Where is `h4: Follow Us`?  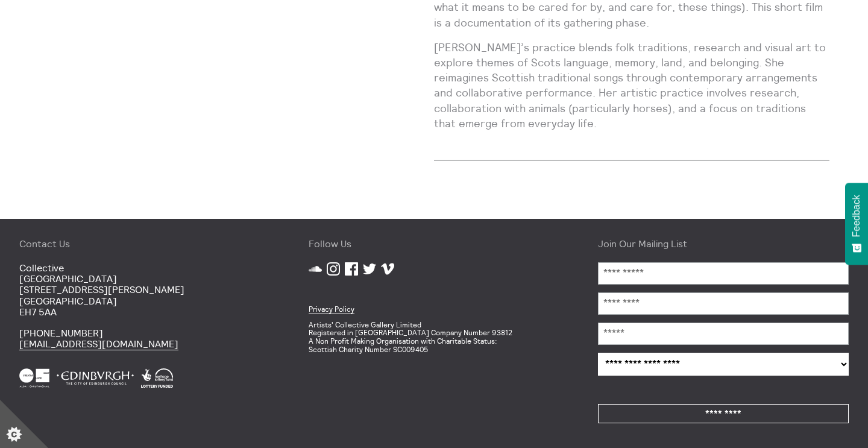 h4: Follow Us is located at coordinates (434, 244).